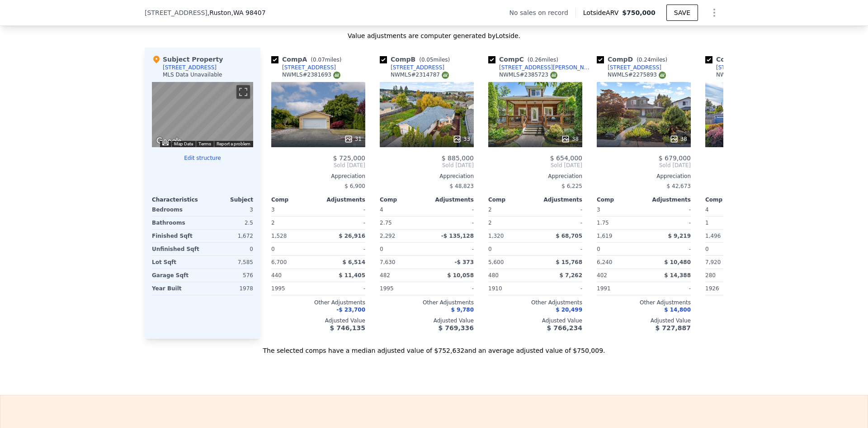  I want to click on span: 1,619, so click(605, 236).